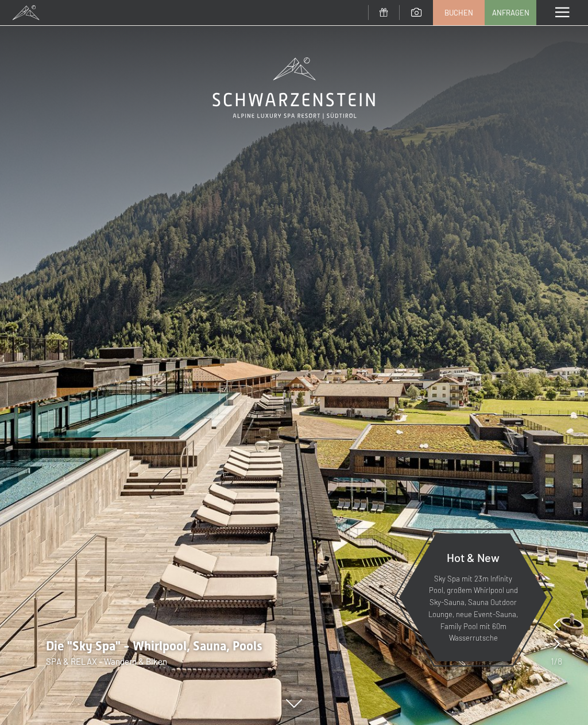 The image size is (588, 725). I want to click on span: SPA & RELAX - Wandern & Biken, so click(106, 662).